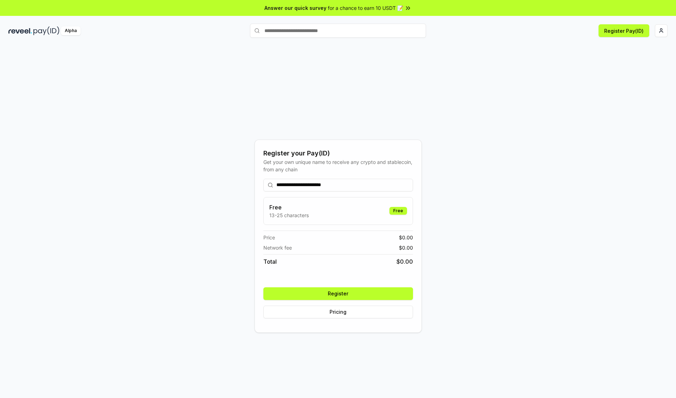 The width and height of the screenshot is (676, 398). What do you see at coordinates (289, 207) in the screenshot?
I see `h3: Free` at bounding box center [289, 207].